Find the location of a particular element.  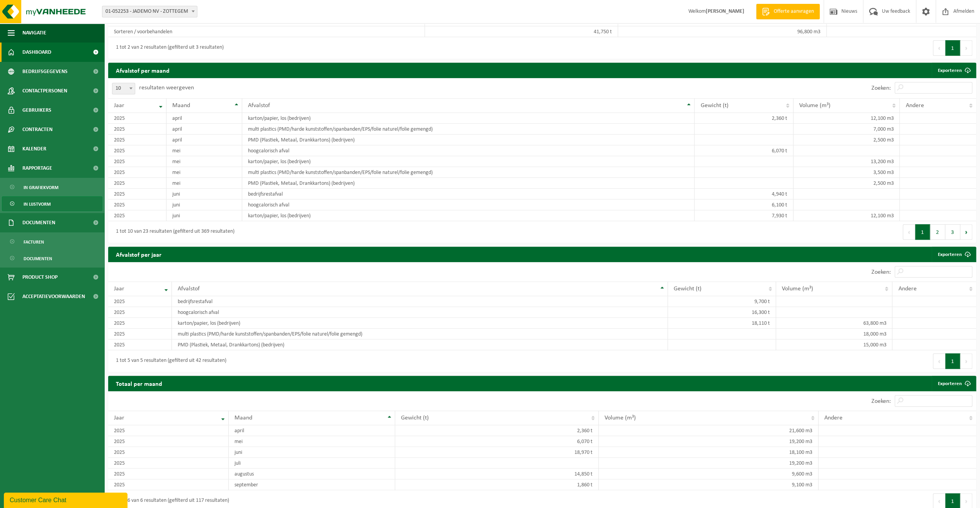

td: 7,930 t is located at coordinates (744, 216).